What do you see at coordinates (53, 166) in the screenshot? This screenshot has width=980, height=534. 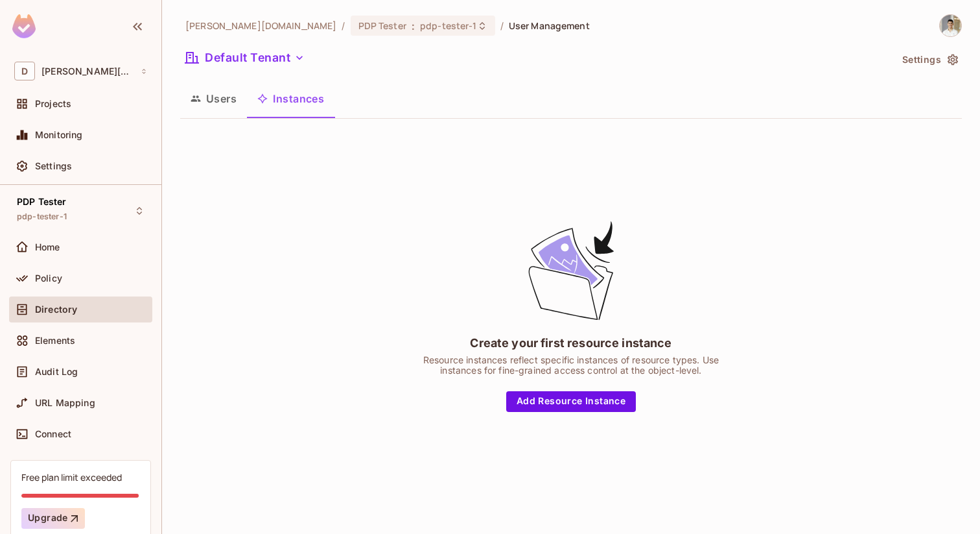 I see `span: Settings` at bounding box center [53, 166].